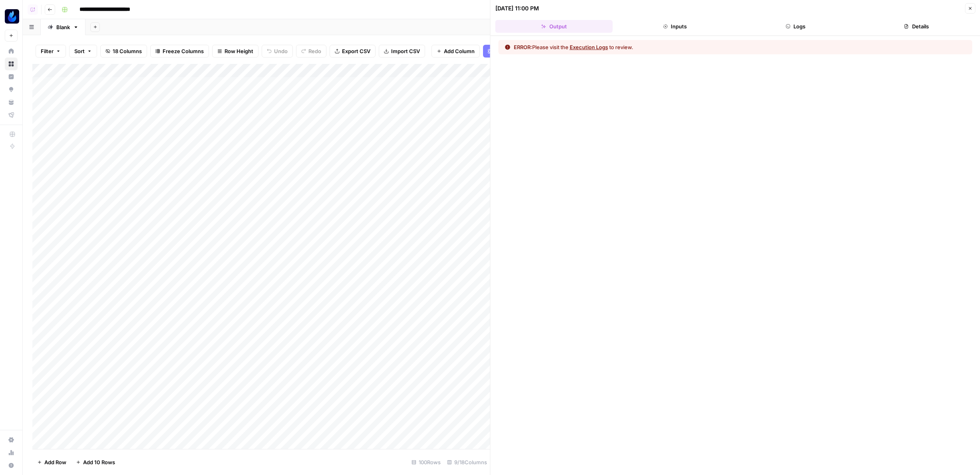 This screenshot has width=980, height=475. What do you see at coordinates (235, 51) in the screenshot?
I see `button: Row Height` at bounding box center [235, 51].